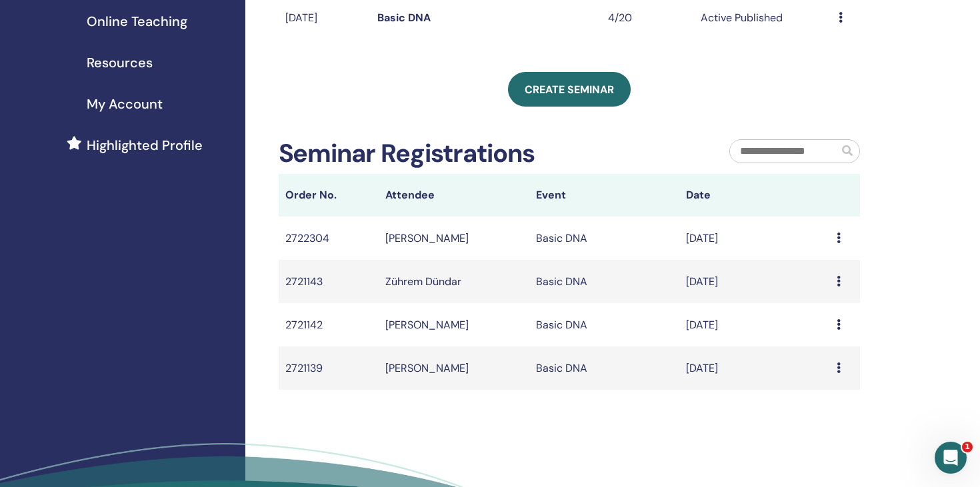 The image size is (980, 487). Describe the element at coordinates (967, 447) in the screenshot. I see `span: 1` at that location.